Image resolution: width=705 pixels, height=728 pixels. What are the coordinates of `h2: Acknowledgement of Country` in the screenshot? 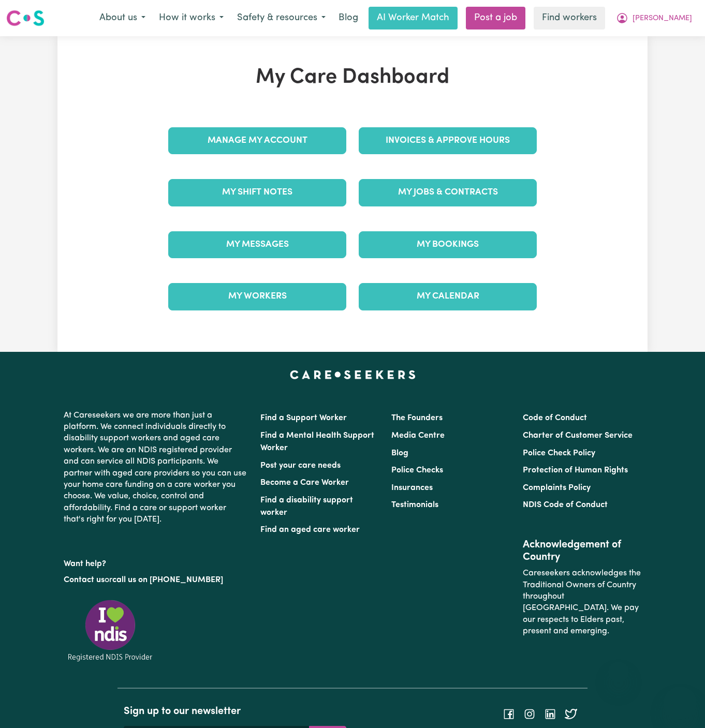 It's located at (581, 551).